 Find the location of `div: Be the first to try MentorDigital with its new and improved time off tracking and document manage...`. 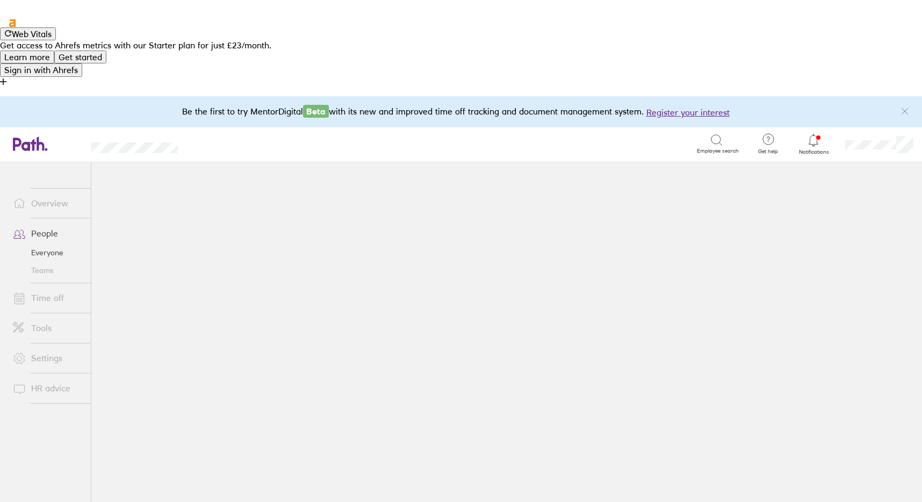

div: Be the first to try MentorDigital with its new and improved time off tracking and document manage... is located at coordinates (461, 112).